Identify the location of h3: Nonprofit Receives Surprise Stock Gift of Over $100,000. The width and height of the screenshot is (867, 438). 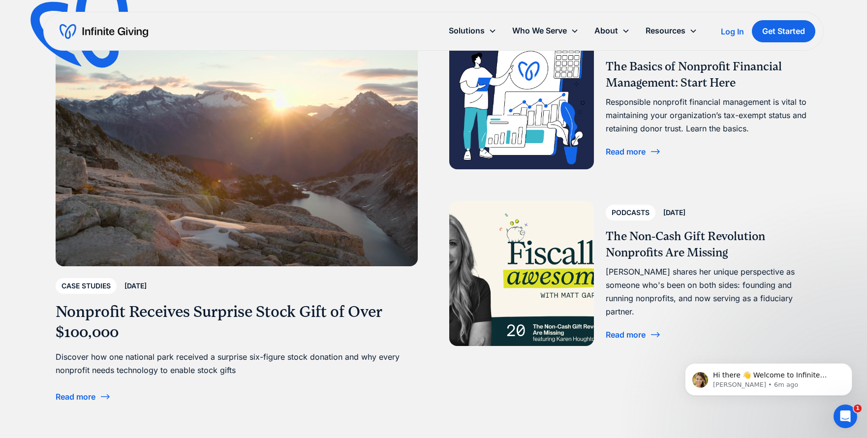
(237, 322).